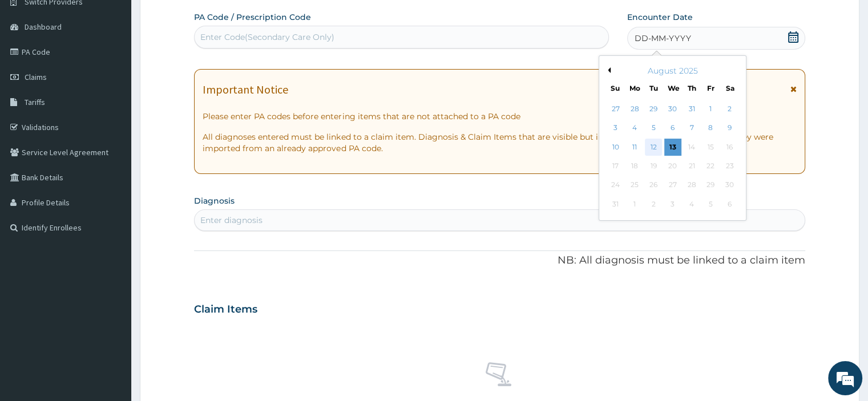  Describe the element at coordinates (125, 71) in the screenshot. I see `div: Chat with us now` at that location.